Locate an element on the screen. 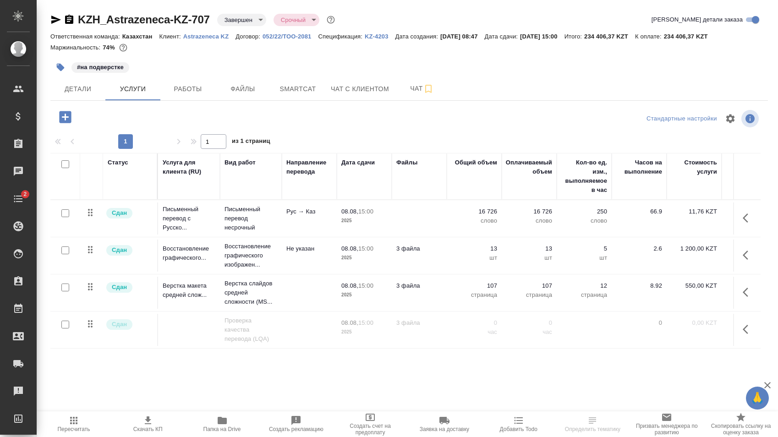 Image resolution: width=778 pixels, height=437 pixels. span: Посмотреть информацию is located at coordinates (751, 119).